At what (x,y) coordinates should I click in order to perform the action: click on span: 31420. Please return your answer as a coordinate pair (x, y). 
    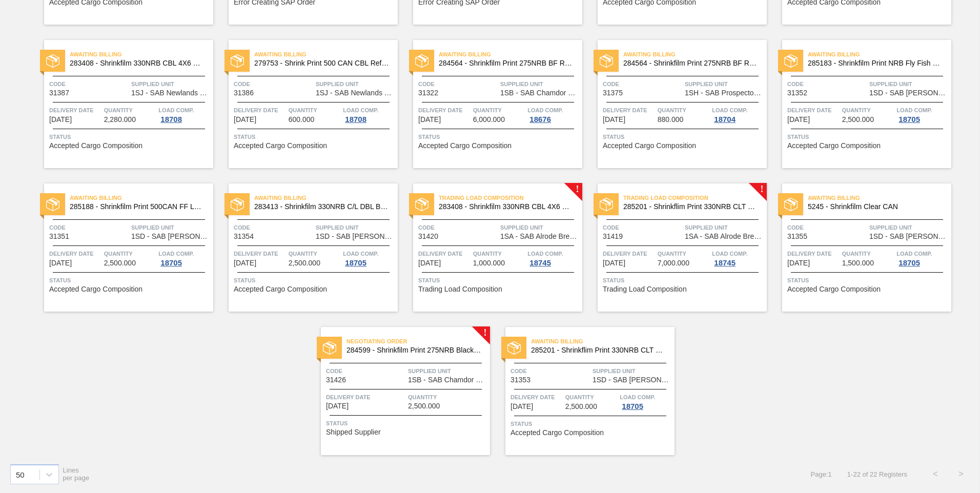
    Looking at the image, I should click on (427, 236).